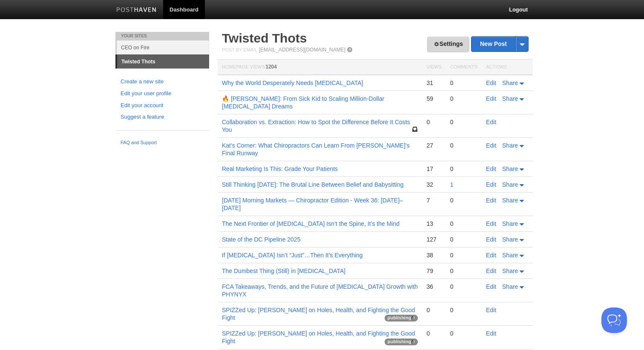 This screenshot has height=350, width=644. What do you see at coordinates (162, 117) in the screenshot?
I see `a: Suggest a feature` at bounding box center [162, 117].